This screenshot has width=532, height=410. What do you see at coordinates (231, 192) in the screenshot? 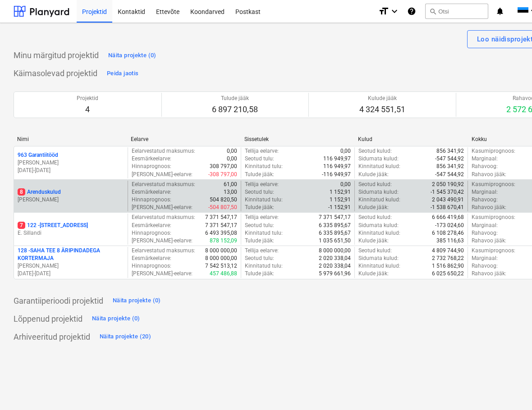
I see `p: 13,00` at bounding box center [231, 192].